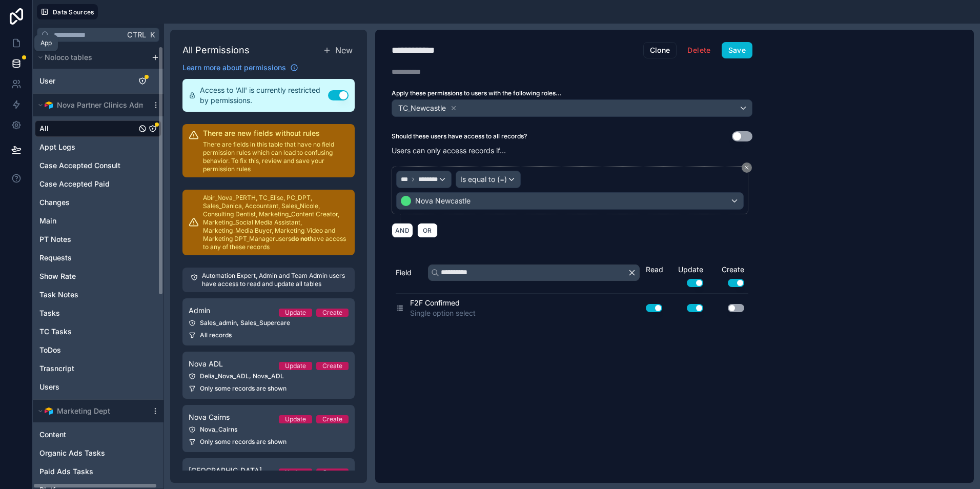 Image resolution: width=980 pixels, height=489 pixels. What do you see at coordinates (572, 93) in the screenshot?
I see `label: Apply these permissions to users with the following roles...` at bounding box center [572, 93].